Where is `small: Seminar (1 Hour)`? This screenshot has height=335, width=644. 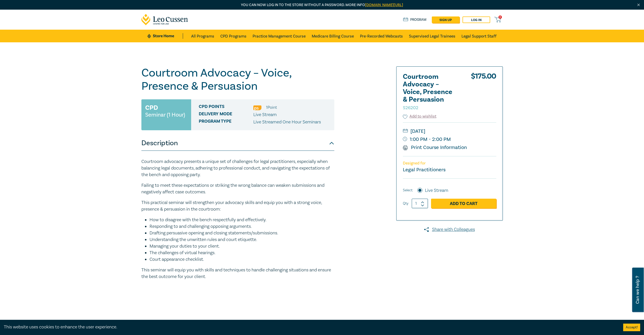 small: Seminar (1 Hour) is located at coordinates (165, 115).